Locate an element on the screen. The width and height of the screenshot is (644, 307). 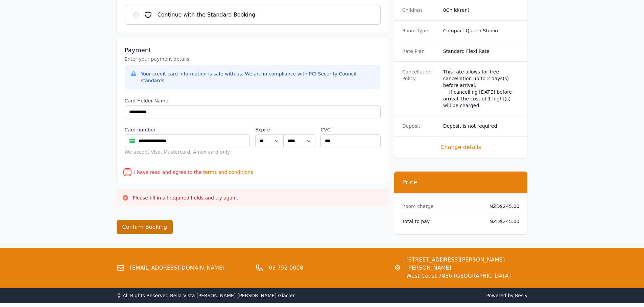
dt: Total to pay is located at coordinates (440, 222).